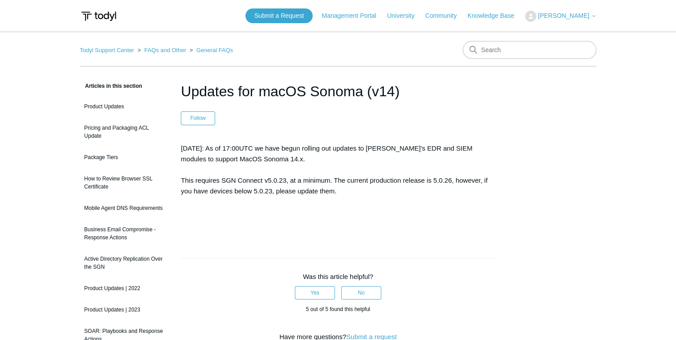  What do you see at coordinates (361, 293) in the screenshot?
I see `button: This article was not helpful` at bounding box center [361, 293].